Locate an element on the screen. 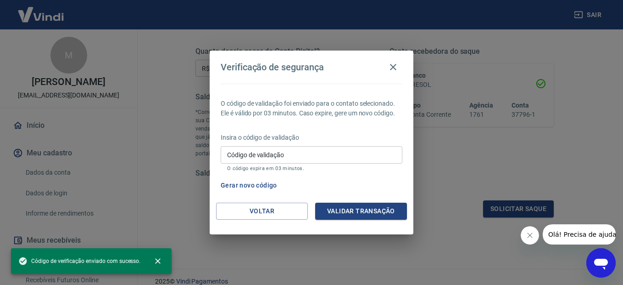 The height and width of the screenshot is (285, 623). button: Validar transação is located at coordinates (361, 211).